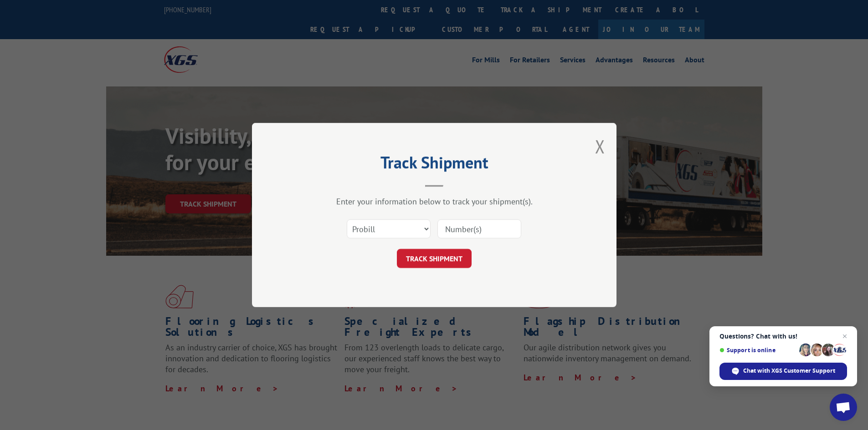  Describe the element at coordinates (783, 371) in the screenshot. I see `div: Chat with XGS Customer Support` at that location.